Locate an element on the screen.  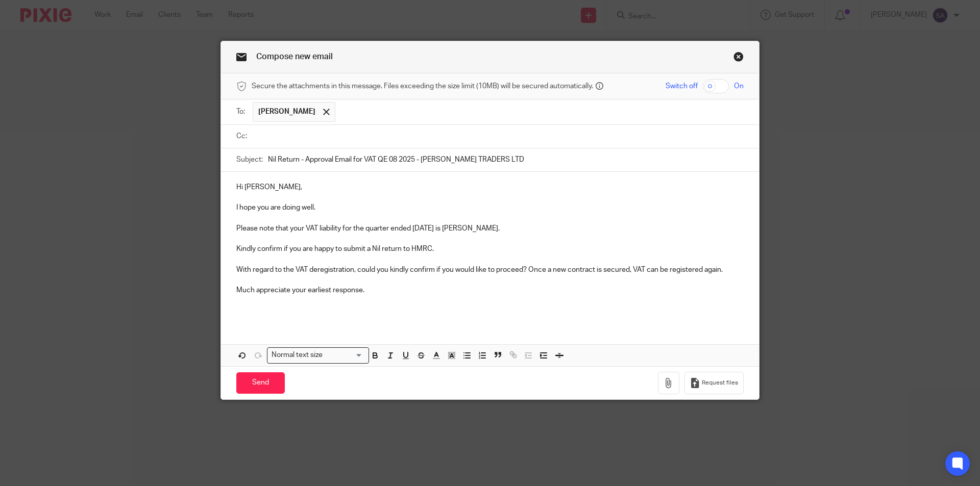
p: With regard to the VAT deregistration, could you kindly confirm if you would like to proceed? Onc... is located at coordinates (490, 270).